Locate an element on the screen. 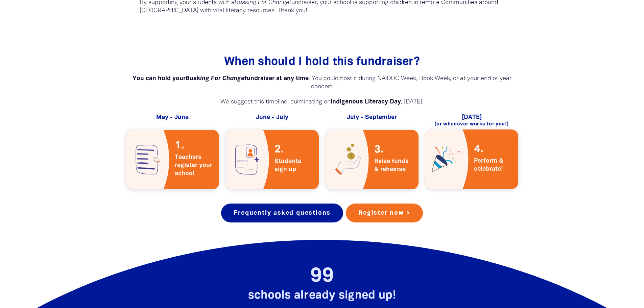 The width and height of the screenshot is (644, 308). span: June - July is located at coordinates (272, 118).